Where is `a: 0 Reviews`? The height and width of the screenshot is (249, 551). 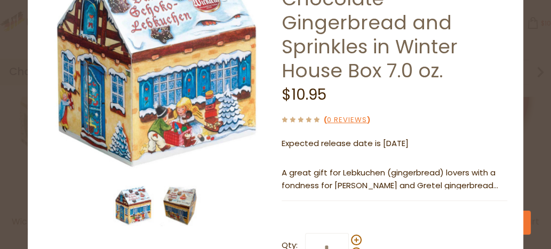 a: 0 Reviews is located at coordinates (347, 120).